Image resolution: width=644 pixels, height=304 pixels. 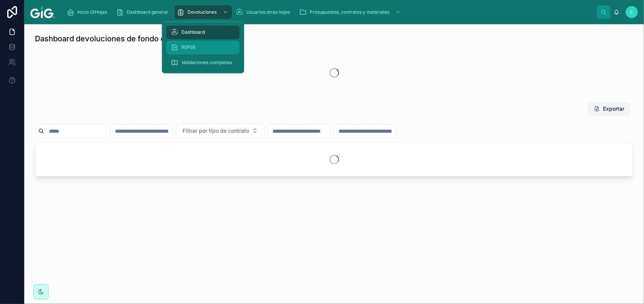 I want to click on span: Inicio OtHojas, so click(x=92, y=12).